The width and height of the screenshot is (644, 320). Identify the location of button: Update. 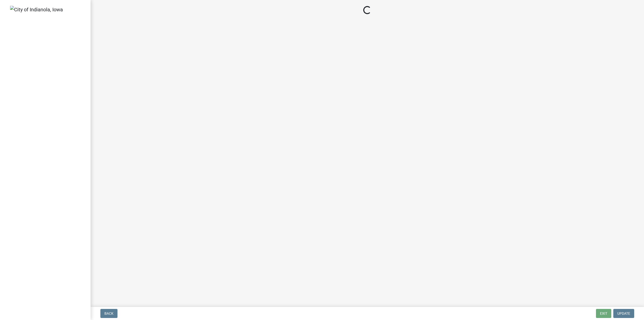
(623, 313).